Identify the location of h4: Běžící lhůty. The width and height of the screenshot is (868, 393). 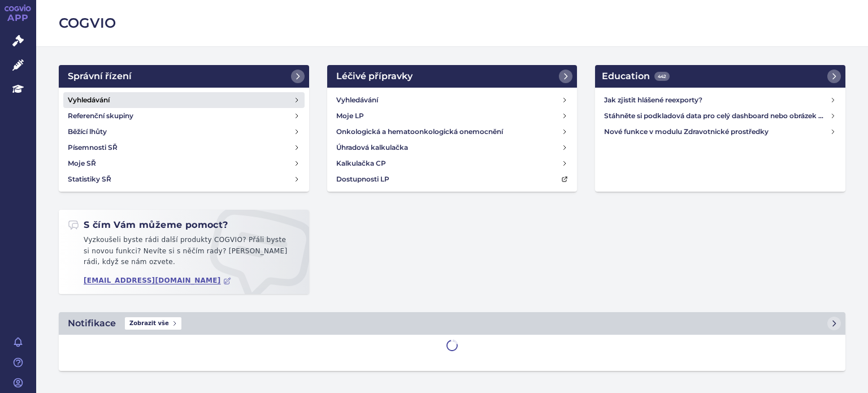
(87, 131).